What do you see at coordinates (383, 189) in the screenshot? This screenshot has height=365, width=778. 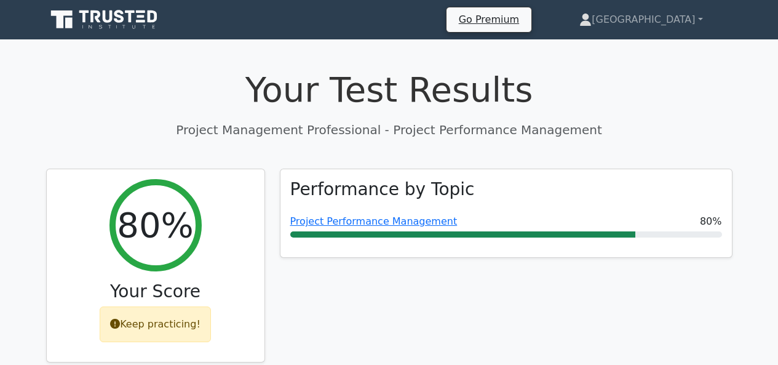 I see `h3: Performance by Topic` at bounding box center [383, 189].